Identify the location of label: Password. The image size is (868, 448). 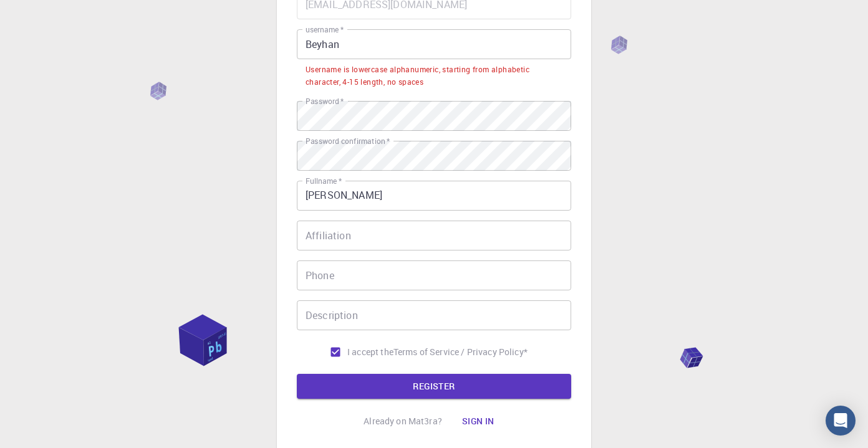
(324, 101).